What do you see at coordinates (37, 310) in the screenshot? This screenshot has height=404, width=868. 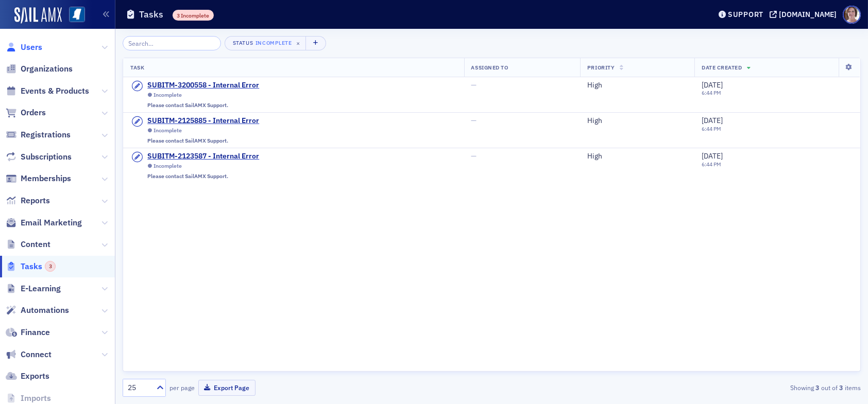 I see `a: Automations` at bounding box center [37, 310].